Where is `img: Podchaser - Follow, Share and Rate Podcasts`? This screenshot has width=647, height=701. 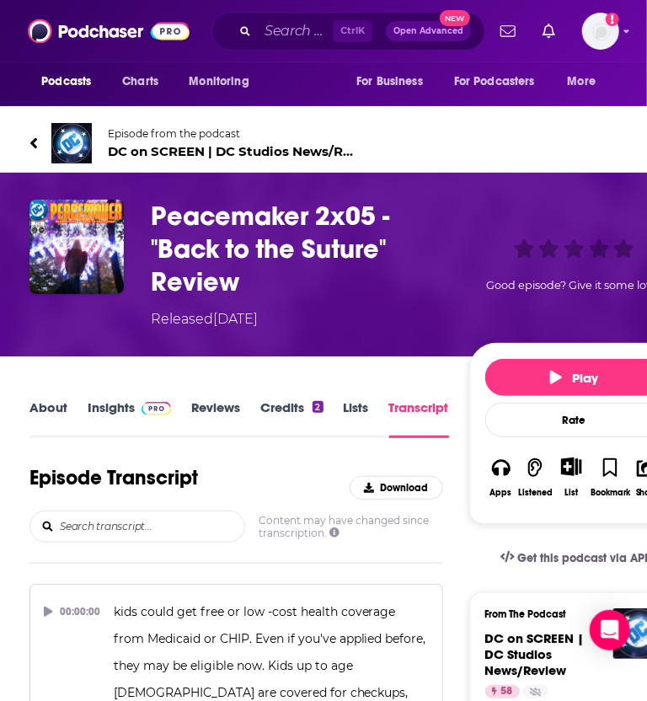
img: Podchaser - Follow, Share and Rate Podcasts is located at coordinates (109, 31).